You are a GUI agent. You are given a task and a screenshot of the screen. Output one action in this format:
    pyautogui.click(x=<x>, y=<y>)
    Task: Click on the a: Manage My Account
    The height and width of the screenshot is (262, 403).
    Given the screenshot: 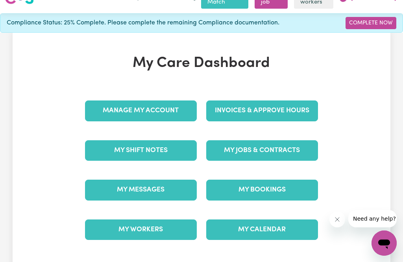 What is the action you would take?
    pyautogui.click(x=141, y=111)
    